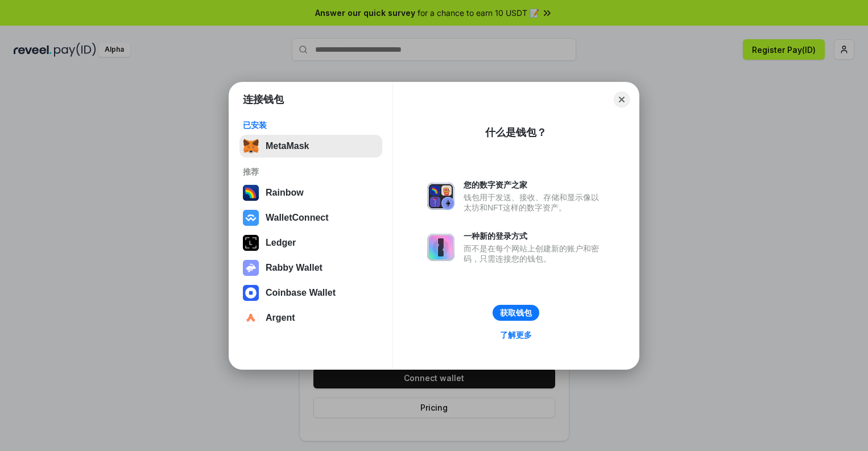  Describe the element at coordinates (516, 132) in the screenshot. I see `div: 什么是钱包？` at that location.